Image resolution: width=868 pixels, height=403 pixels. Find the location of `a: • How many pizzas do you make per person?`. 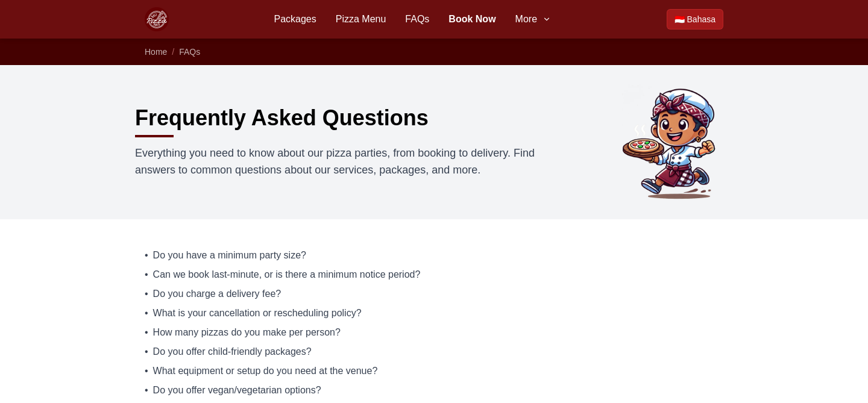

a: • How many pizzas do you make per person? is located at coordinates (434, 333).